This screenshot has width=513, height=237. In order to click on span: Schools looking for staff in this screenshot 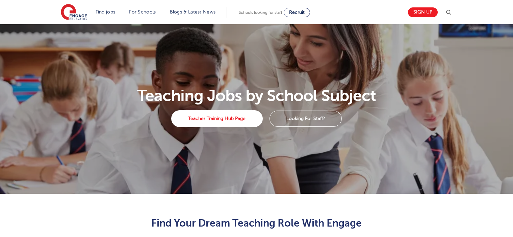, I will do `click(260, 12)`.